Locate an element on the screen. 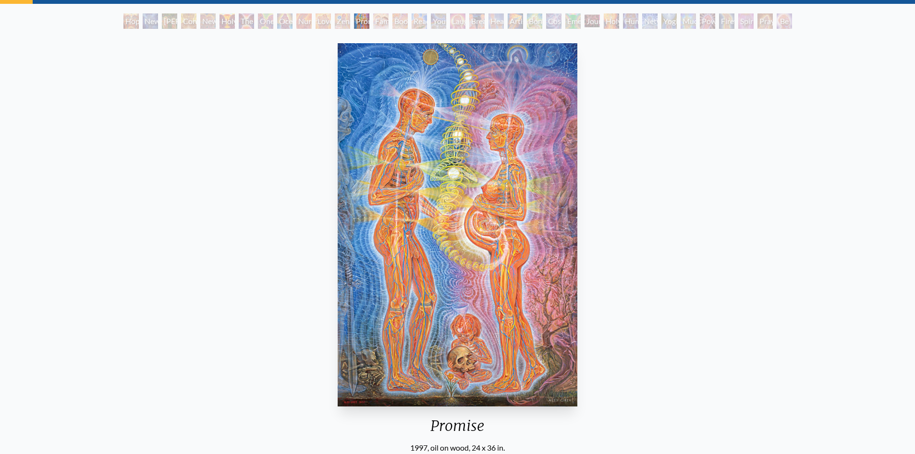  div: Young & Old is located at coordinates (438, 21).